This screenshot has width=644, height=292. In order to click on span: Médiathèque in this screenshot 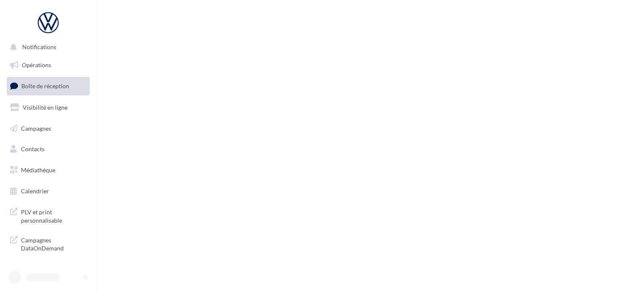, I will do `click(38, 170)`.